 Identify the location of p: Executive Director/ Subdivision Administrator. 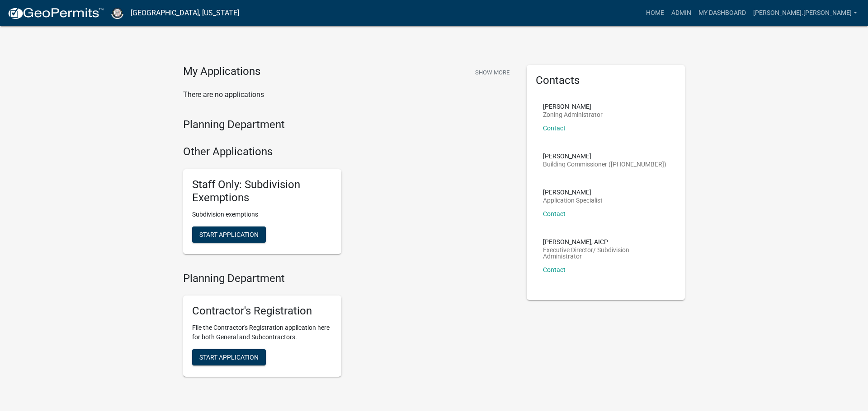
(605, 253).